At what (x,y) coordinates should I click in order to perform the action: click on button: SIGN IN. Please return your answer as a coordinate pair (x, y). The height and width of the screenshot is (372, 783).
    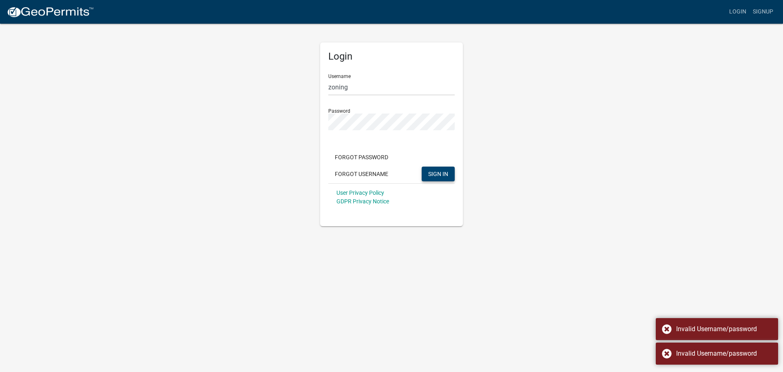
    Looking at the image, I should click on (438, 174).